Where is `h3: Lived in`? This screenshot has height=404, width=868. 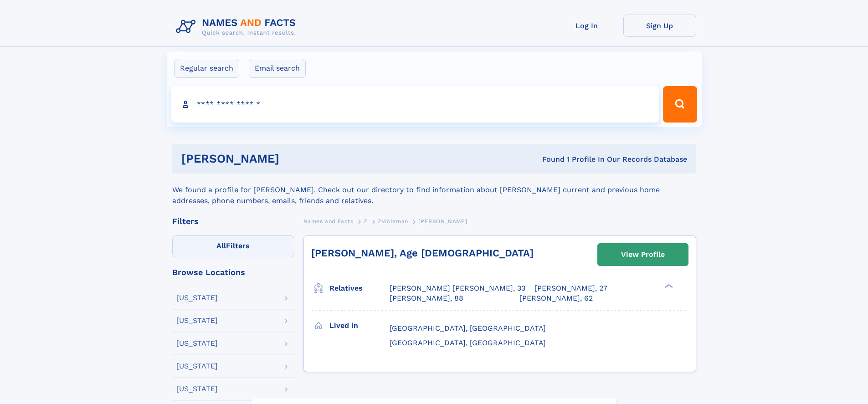 h3: Lived in is located at coordinates (360, 325).